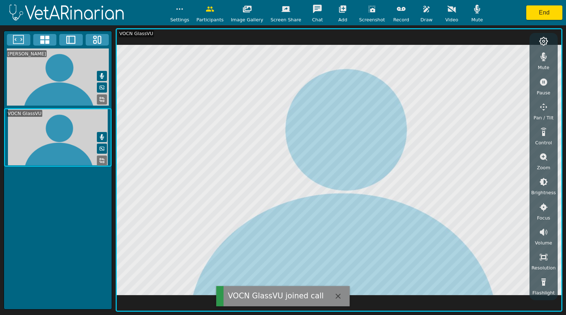 The width and height of the screenshot is (566, 315). Describe the element at coordinates (210, 20) in the screenshot. I see `span: Participants` at that location.